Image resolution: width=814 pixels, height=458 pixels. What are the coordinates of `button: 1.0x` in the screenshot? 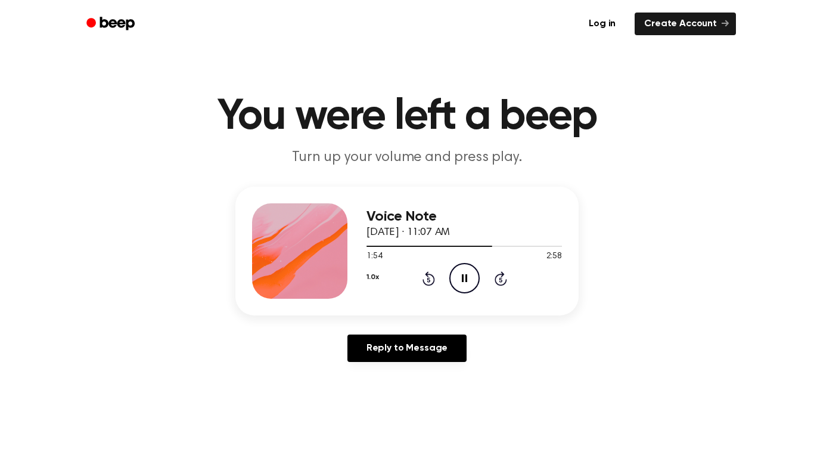 It's located at (372, 277).